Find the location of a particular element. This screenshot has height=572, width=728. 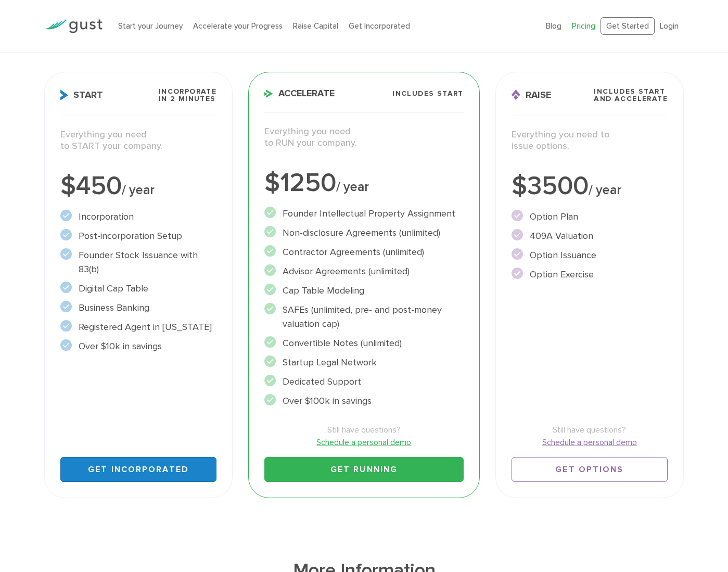

li: Convertible Notes (unlimited) is located at coordinates (364, 343).